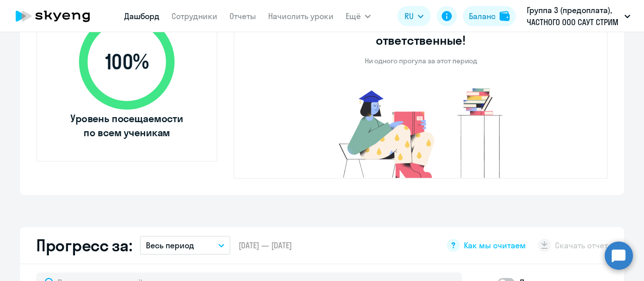 This screenshot has width=644, height=281. I want to click on button: Весь период, so click(185, 246).